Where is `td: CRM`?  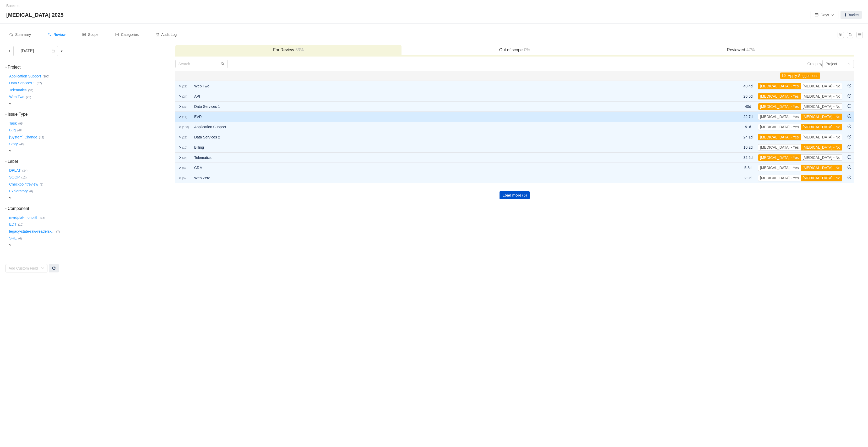 td: CRM is located at coordinates (432, 168).